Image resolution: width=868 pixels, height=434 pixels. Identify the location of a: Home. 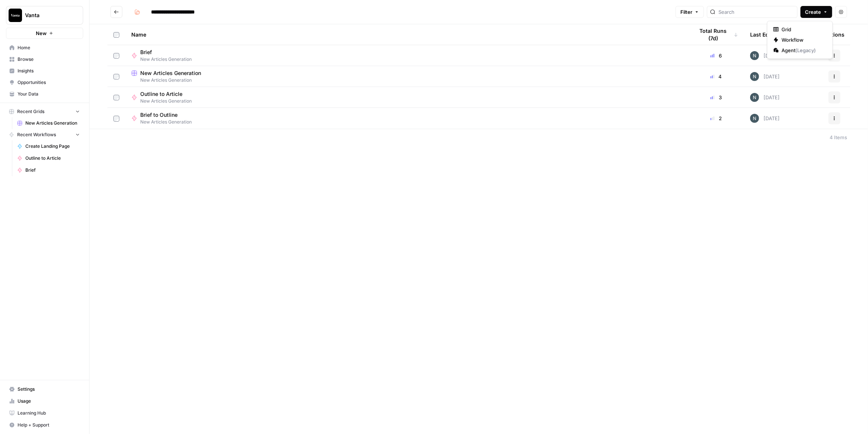
(44, 48).